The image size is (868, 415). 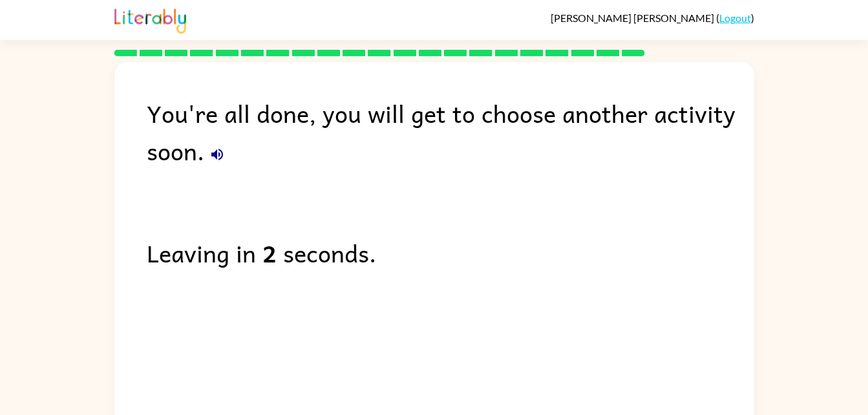 I want to click on div: You're all done, you will get to choose another activity soon., so click(x=451, y=132).